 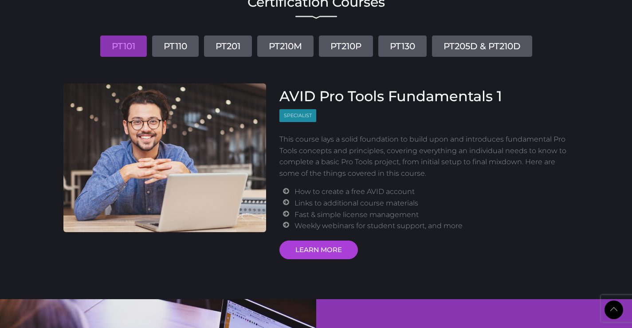 What do you see at coordinates (431, 191) in the screenshot?
I see `li: How to create a free AVID account` at bounding box center [431, 191].